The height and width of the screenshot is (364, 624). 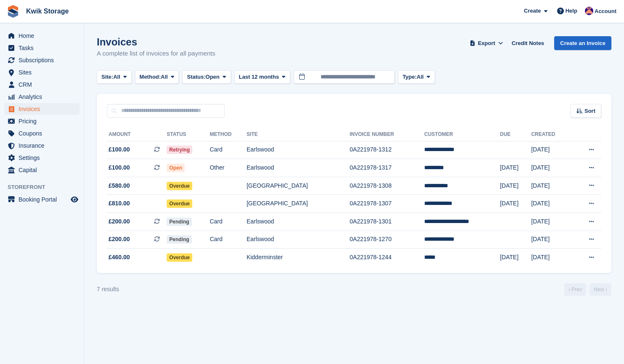 What do you see at coordinates (386, 134) in the screenshot?
I see `th: Invoice Number` at bounding box center [386, 134].